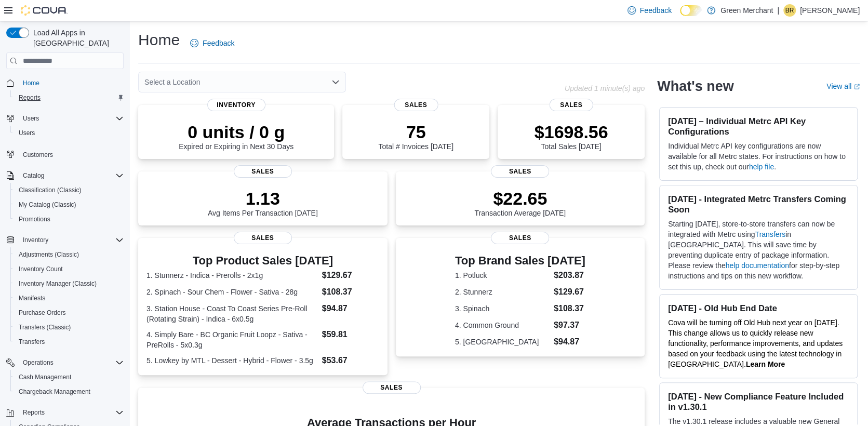 Image resolution: width=868 pixels, height=426 pixels. I want to click on p: $1698.56, so click(571, 132).